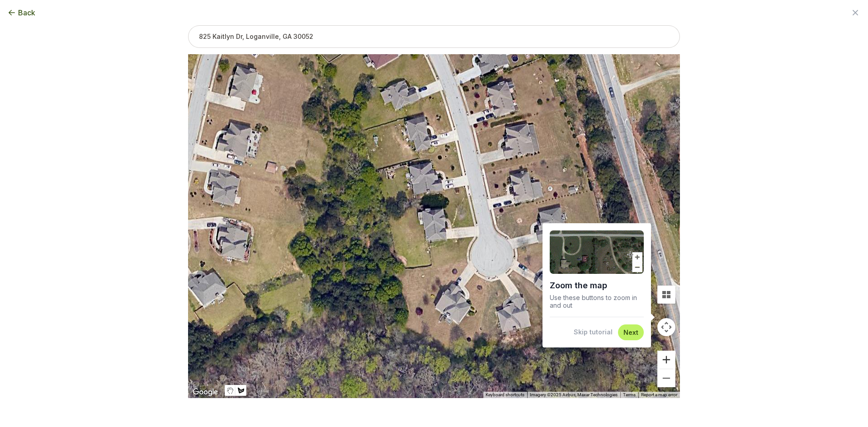 This screenshot has width=868, height=427. Describe the element at coordinates (629, 394) in the screenshot. I see `a: Terms (opens in new tab)` at that location.